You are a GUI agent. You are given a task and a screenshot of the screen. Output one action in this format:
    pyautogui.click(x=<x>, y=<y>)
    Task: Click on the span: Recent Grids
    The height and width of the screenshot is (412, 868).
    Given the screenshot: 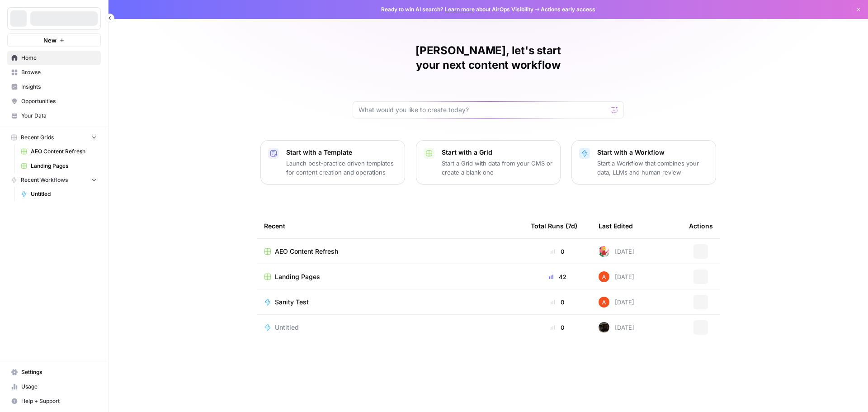 What is the action you would take?
    pyautogui.click(x=37, y=137)
    